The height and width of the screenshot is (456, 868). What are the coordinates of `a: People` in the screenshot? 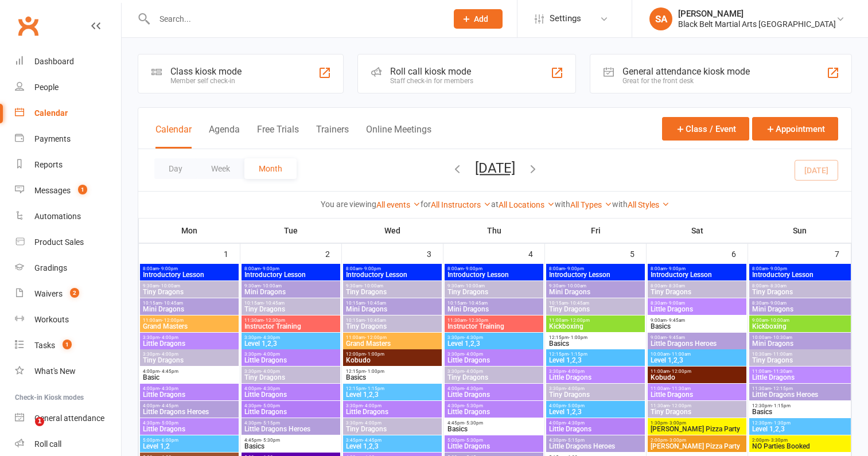 It's located at (68, 87).